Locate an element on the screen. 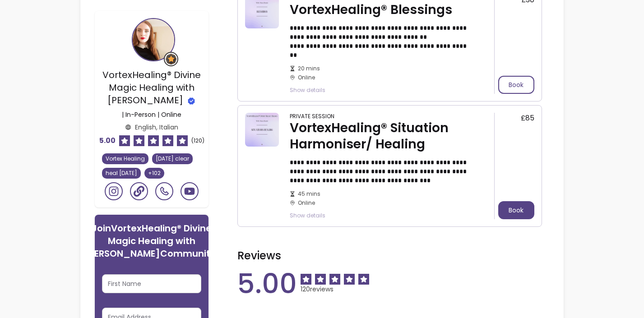 Image resolution: width=644 pixels, height=318 pixels. div: VortexHealing® Blessings is located at coordinates (379, 10).